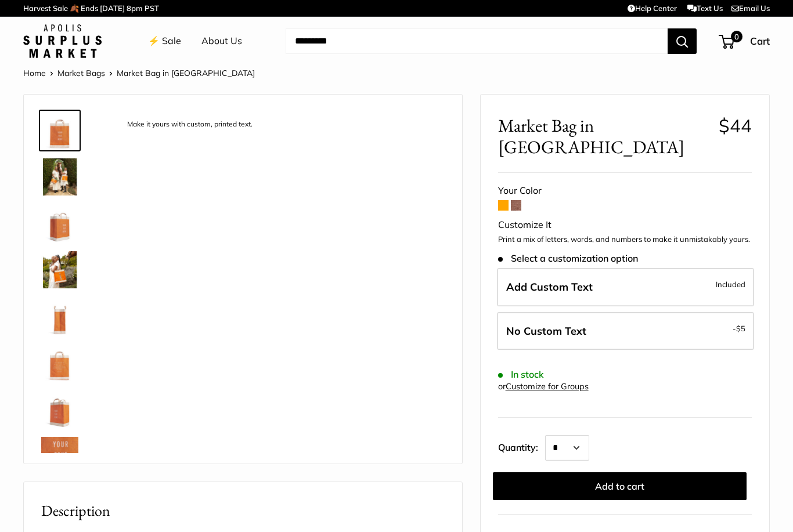 This screenshot has width=793, height=532. I want to click on h2: Description, so click(243, 510).